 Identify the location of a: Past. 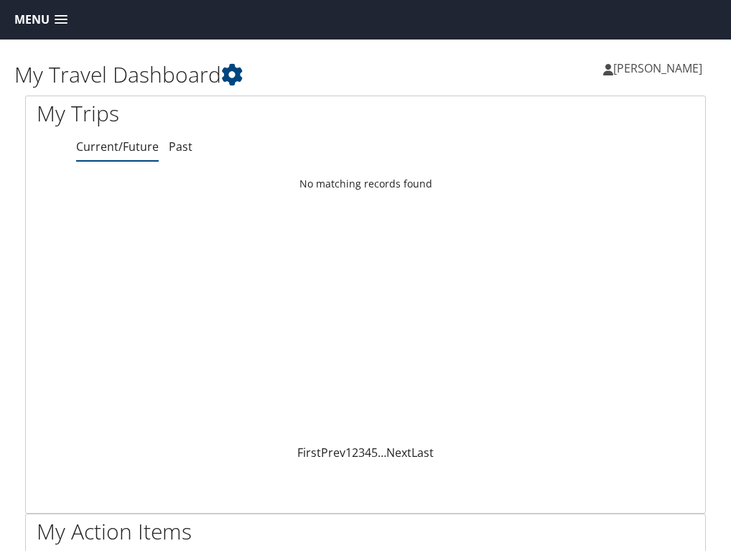
(180, 147).